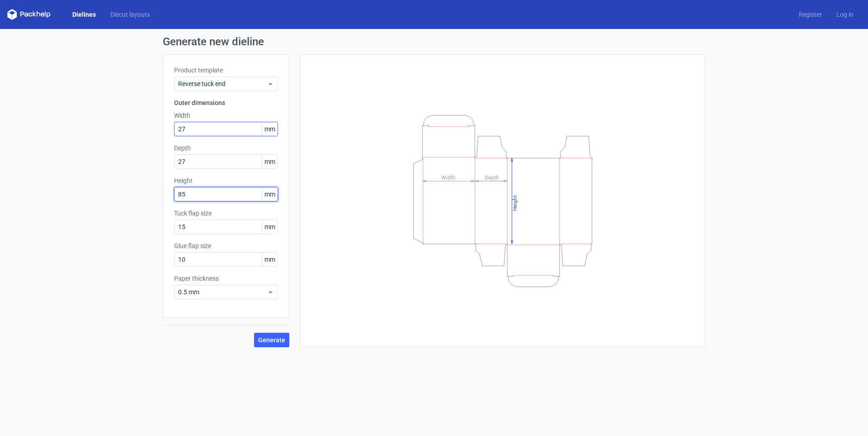 The height and width of the screenshot is (436, 868). I want to click on a: Dielines, so click(84, 14).